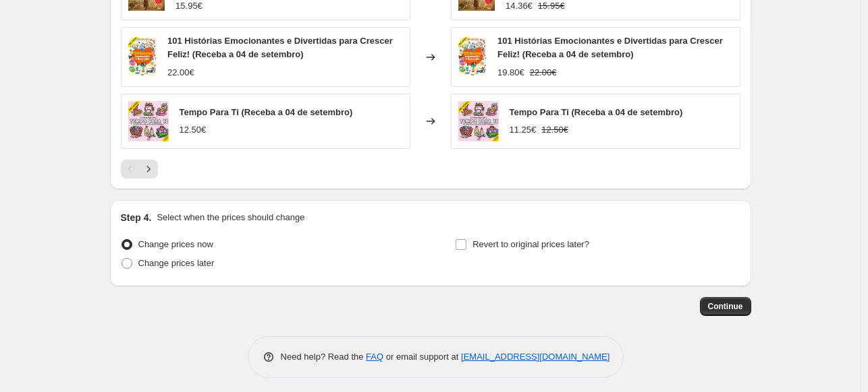 This screenshot has width=868, height=392. I want to click on button: Continue, so click(725, 307).